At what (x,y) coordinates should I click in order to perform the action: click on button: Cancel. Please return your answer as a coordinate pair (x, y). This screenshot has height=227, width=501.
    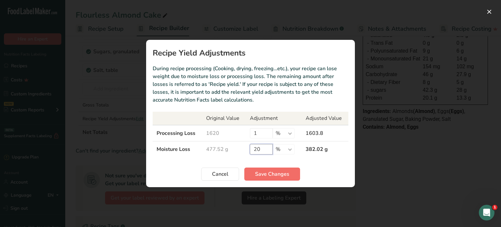
    Looking at the image, I should click on (220, 174).